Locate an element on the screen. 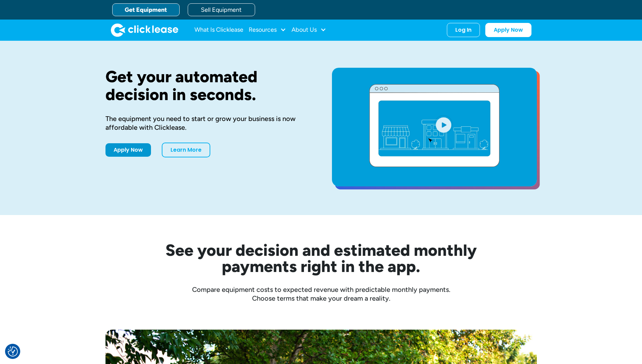 This screenshot has width=642, height=364. a: Learn More is located at coordinates (186, 150).